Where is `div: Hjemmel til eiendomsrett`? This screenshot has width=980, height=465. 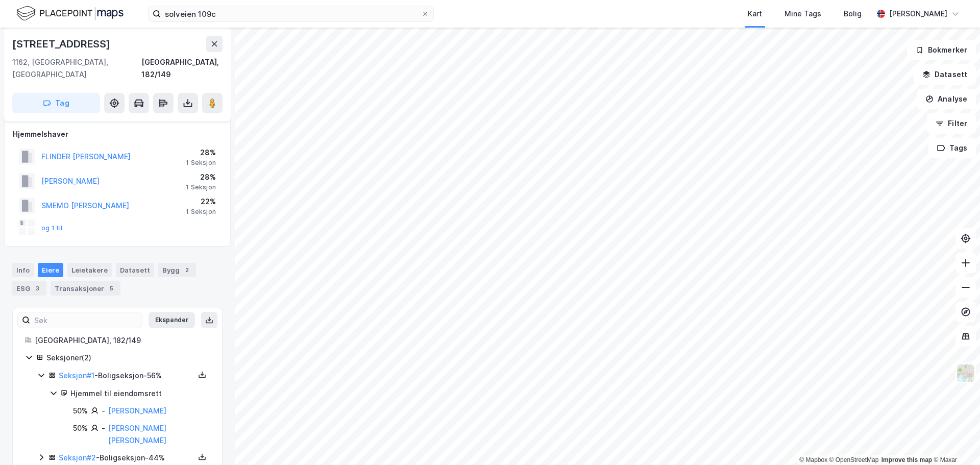 div: Hjemmel til eiendomsrett is located at coordinates (140, 394).